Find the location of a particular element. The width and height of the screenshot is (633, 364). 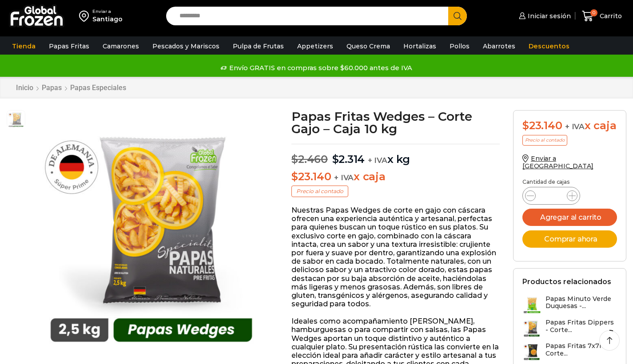

h3: Papas Fritas 7x7mm - Corte... is located at coordinates (581, 350).